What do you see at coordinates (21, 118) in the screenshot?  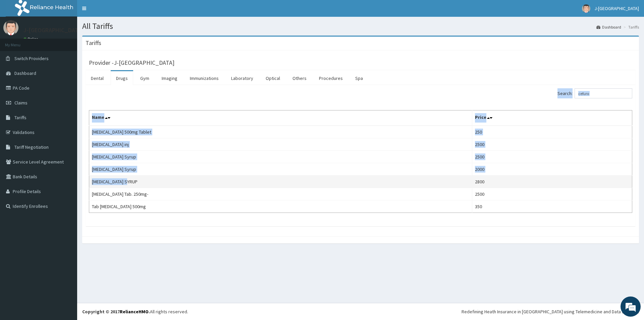 I see `span: Tariffs` at bounding box center [21, 118].